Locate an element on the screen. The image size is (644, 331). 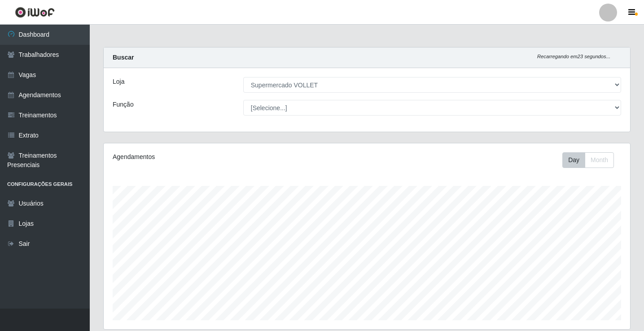
label: Função is located at coordinates (123, 105).